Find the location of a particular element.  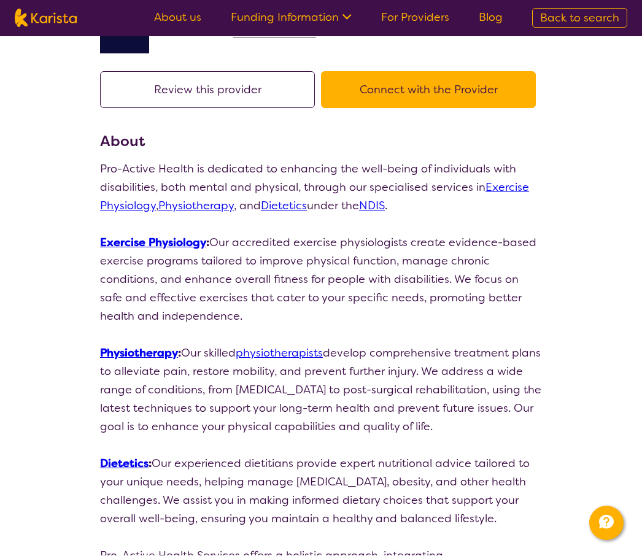

h3: About is located at coordinates (321, 142).